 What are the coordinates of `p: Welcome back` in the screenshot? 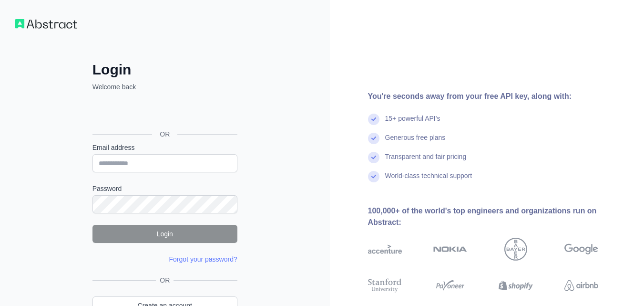 It's located at (165, 87).